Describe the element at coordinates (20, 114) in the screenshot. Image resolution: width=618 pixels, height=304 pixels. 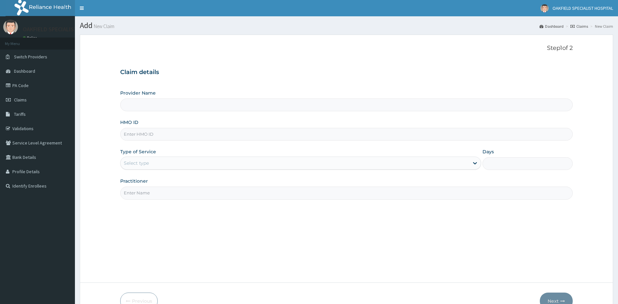
I see `span: Tariffs` at that location.